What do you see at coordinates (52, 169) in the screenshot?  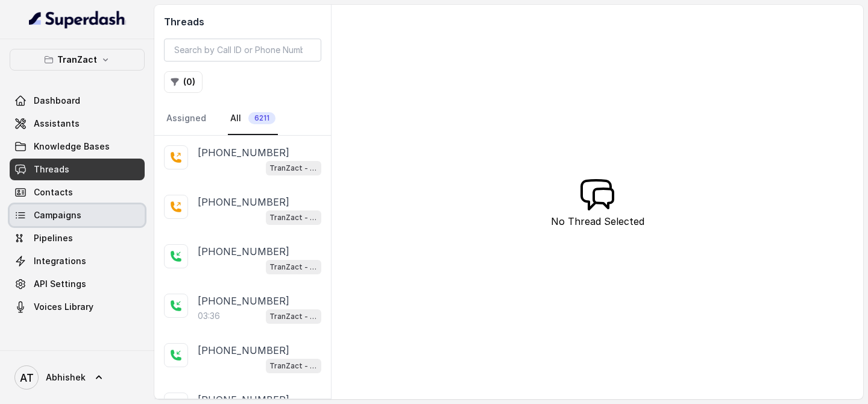 I see `span: Threads` at bounding box center [52, 169].